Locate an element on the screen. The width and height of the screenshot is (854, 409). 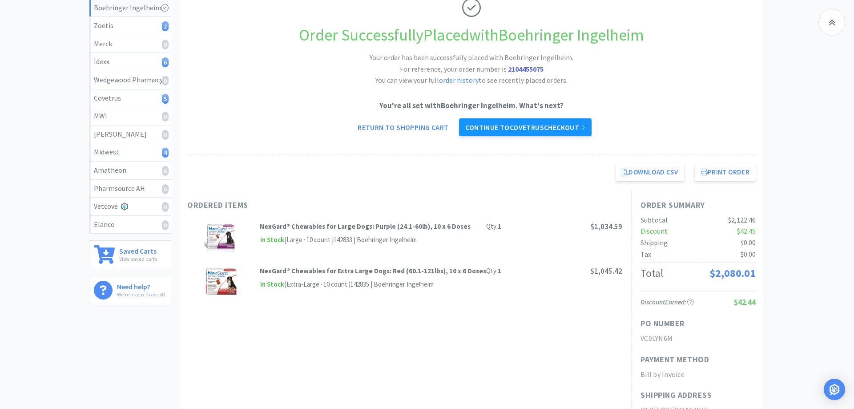
h6: Saved Carts is located at coordinates (138, 250).